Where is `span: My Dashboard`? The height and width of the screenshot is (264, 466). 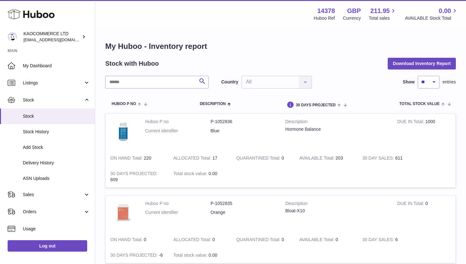
span: My Dashboard is located at coordinates (56, 66).